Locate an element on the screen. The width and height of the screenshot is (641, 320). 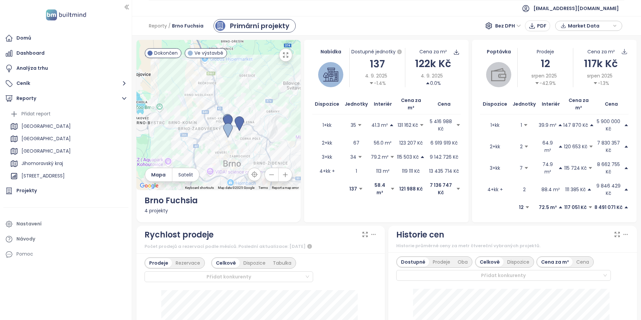
span: 4. 9. 2025 is located at coordinates (432, 76).